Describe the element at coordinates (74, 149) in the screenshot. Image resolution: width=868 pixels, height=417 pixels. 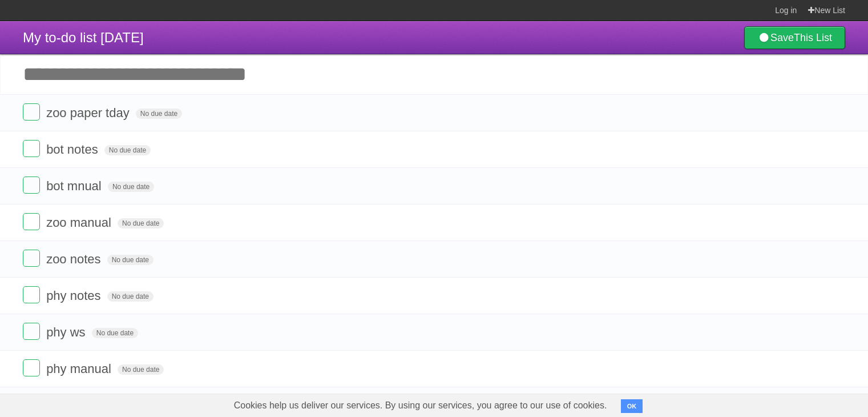
I see `span: bot notes` at that location.